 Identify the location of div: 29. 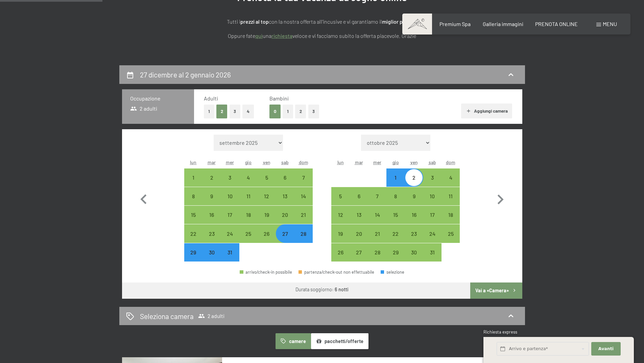
(395, 258).